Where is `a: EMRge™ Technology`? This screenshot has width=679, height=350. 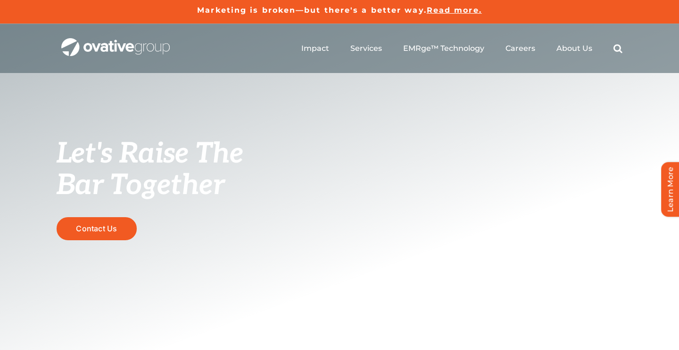 a: EMRge™ Technology is located at coordinates (444, 49).